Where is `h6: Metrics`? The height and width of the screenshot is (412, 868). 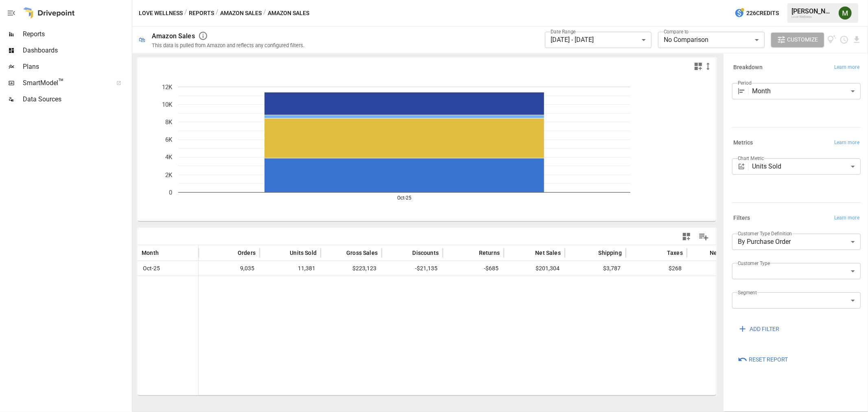
h6: Metrics is located at coordinates (743, 143).